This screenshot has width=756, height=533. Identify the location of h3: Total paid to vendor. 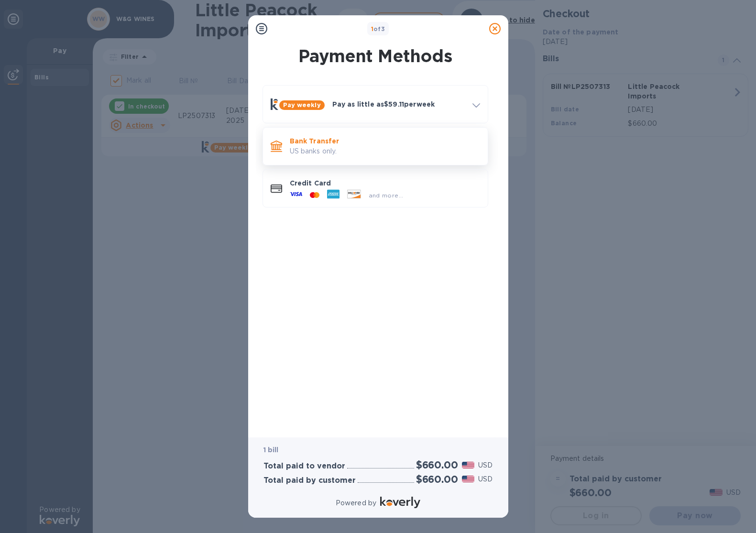
(304, 466).